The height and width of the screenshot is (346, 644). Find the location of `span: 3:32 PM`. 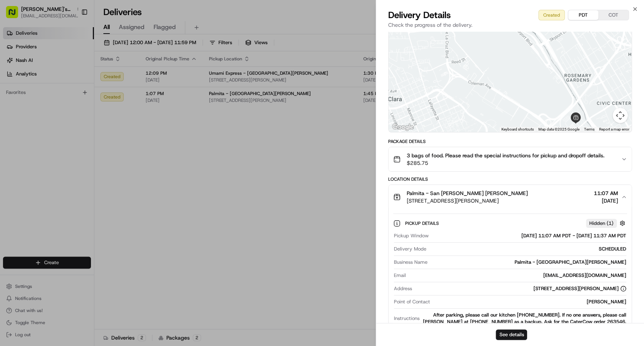

span: 3:32 PM is located at coordinates (76, 120).